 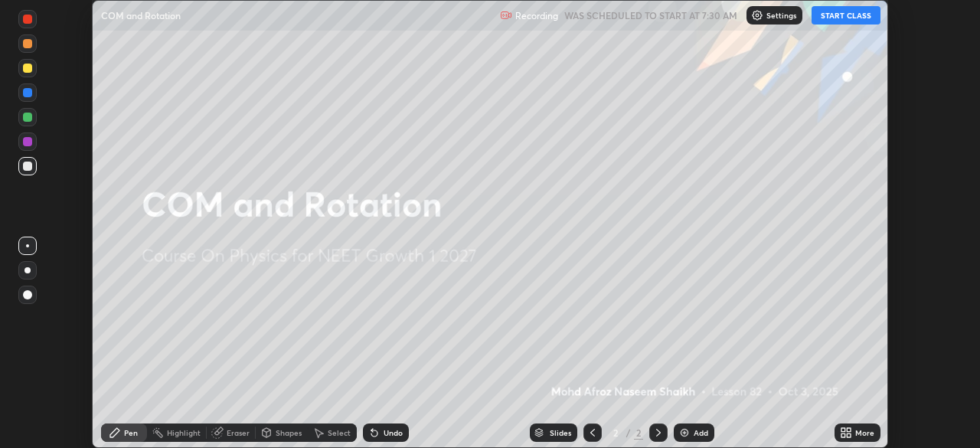 What do you see at coordinates (393, 433) in the screenshot?
I see `div: Undo` at bounding box center [393, 433].